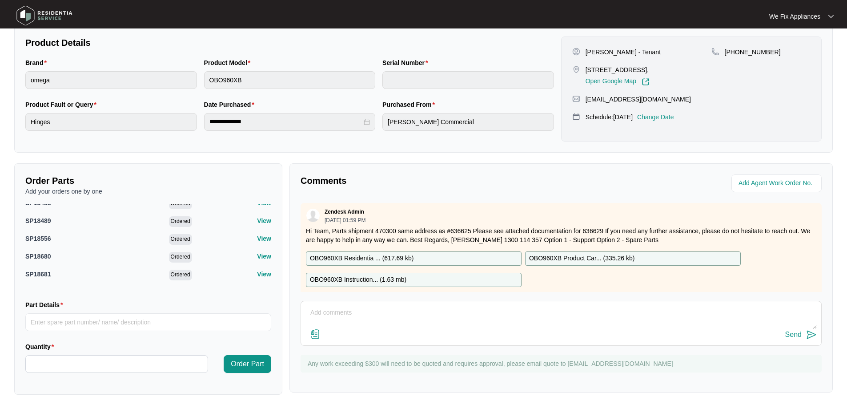 This screenshot has height=409, width=847. Describe the element at coordinates (795, 16) in the screenshot. I see `p: We Fix Appliances` at that location.